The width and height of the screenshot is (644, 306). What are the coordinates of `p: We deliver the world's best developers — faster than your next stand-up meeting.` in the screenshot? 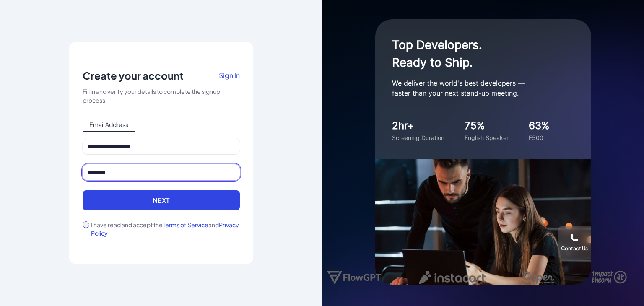 It's located at (476, 88).